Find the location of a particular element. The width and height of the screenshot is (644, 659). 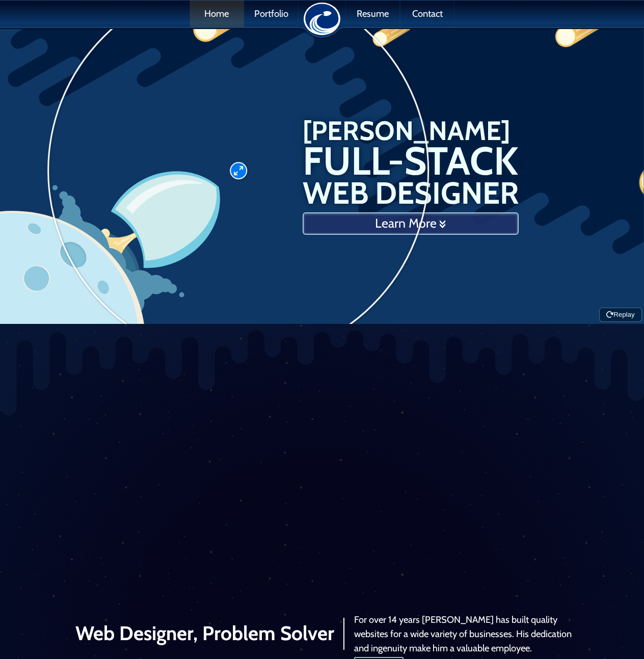

big: Web Designer is located at coordinates (411, 193).